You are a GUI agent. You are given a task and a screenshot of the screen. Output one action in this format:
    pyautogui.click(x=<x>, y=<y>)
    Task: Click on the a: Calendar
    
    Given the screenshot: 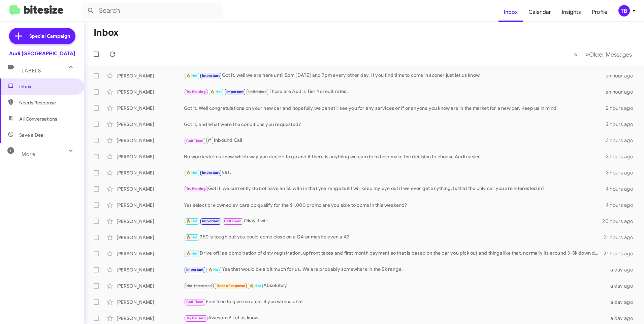 What is the action you would take?
    pyautogui.click(x=540, y=12)
    